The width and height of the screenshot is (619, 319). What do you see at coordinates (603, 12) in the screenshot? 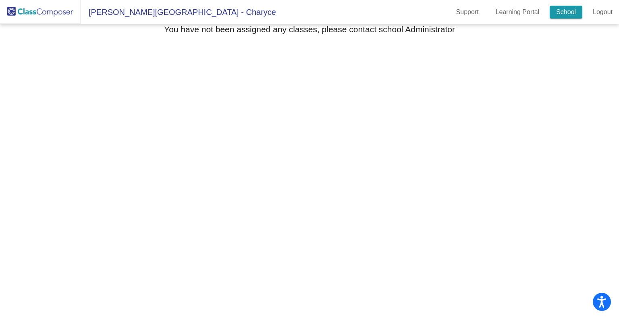
I see `a: Logout` at bounding box center [603, 12].